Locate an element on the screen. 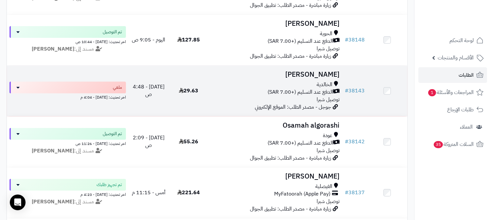 Image resolution: width=491 pixels, height=220 pixels. a: العملاء is located at coordinates (453, 127).